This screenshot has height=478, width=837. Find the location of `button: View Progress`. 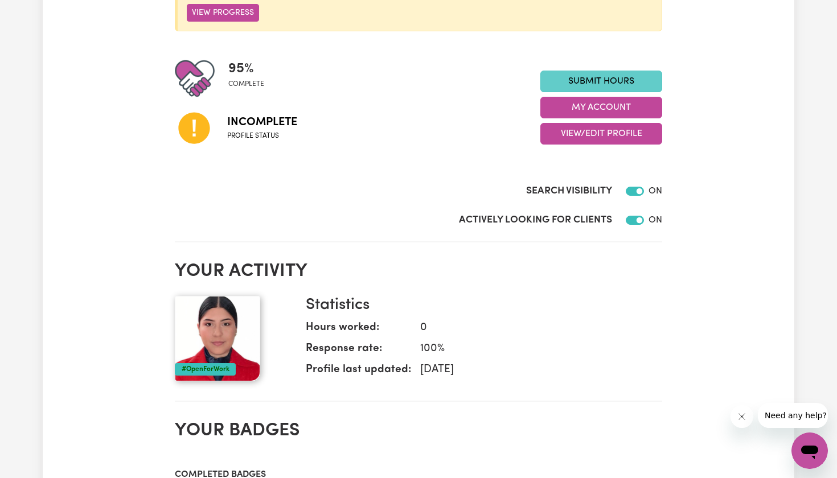

button: View Progress is located at coordinates (223, 13).